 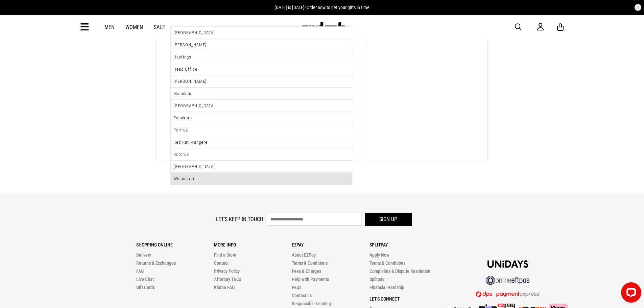 I want to click on li: Head Office, so click(x=261, y=69).